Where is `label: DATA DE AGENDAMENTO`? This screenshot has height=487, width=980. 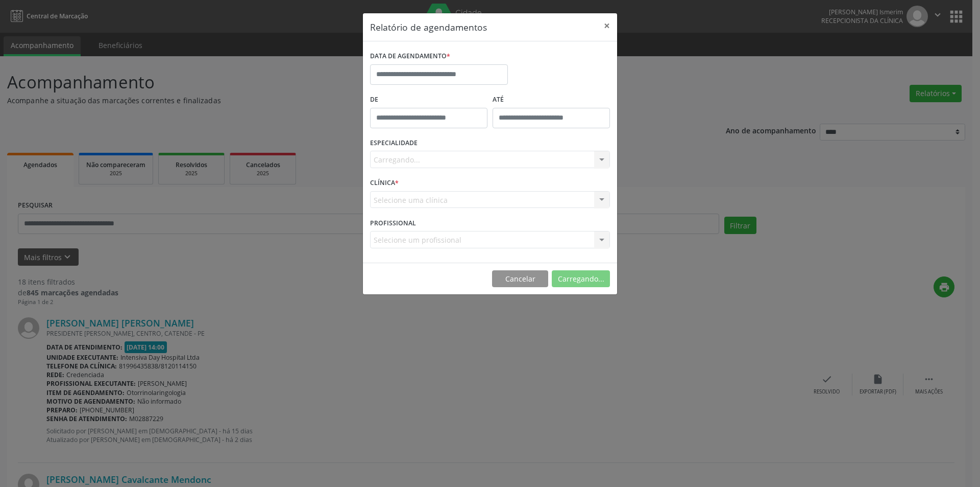 label: DATA DE AGENDAMENTO is located at coordinates (409, 56).